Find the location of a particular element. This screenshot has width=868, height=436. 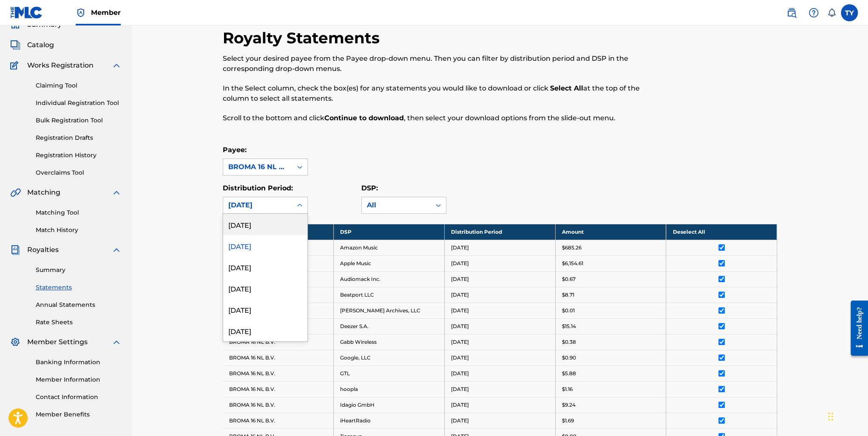

img: Catalog is located at coordinates (15, 45).